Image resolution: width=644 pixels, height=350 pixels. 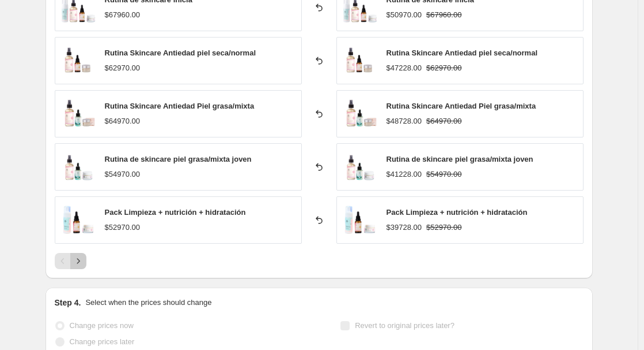 What do you see at coordinates (444, 15) in the screenshot?
I see `strike: $67960.00` at bounding box center [444, 15].